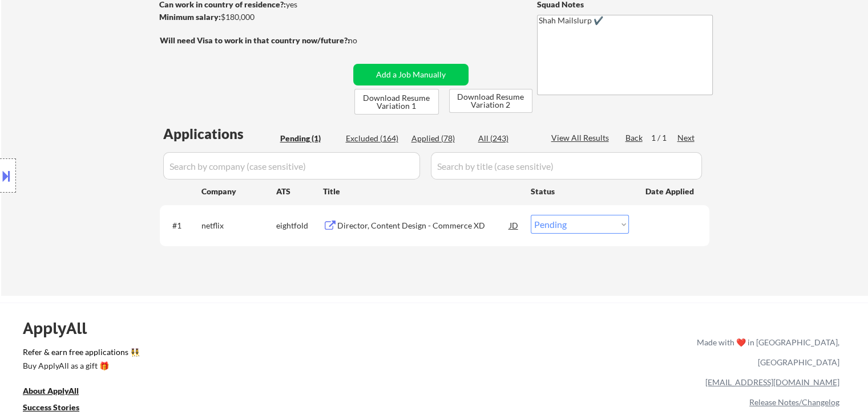 The height and width of the screenshot is (416, 868). What do you see at coordinates (59, 409) in the screenshot?
I see `a: Success Stories` at bounding box center [59, 409].